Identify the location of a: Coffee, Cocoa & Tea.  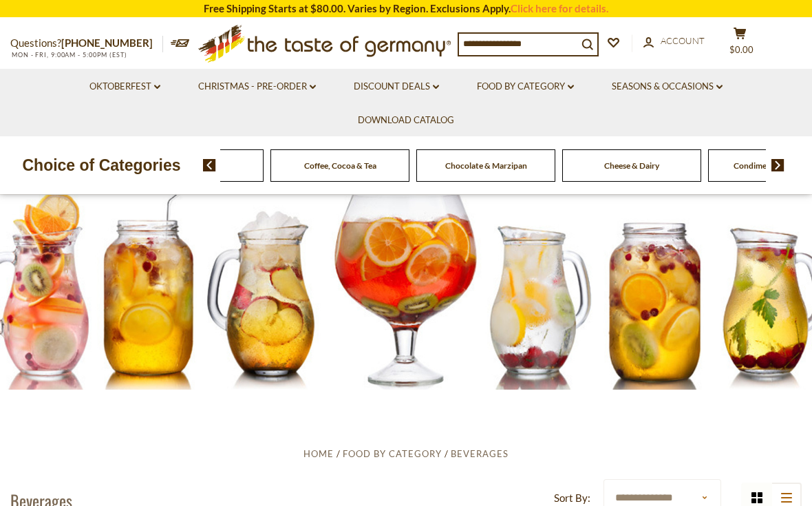
(340, 165).